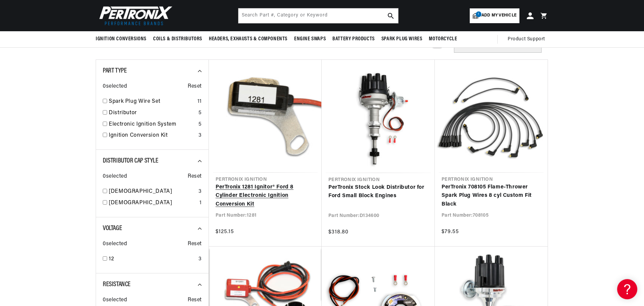  Describe the element at coordinates (499, 16) in the screenshot. I see `span: Add my vehicle` at that location.